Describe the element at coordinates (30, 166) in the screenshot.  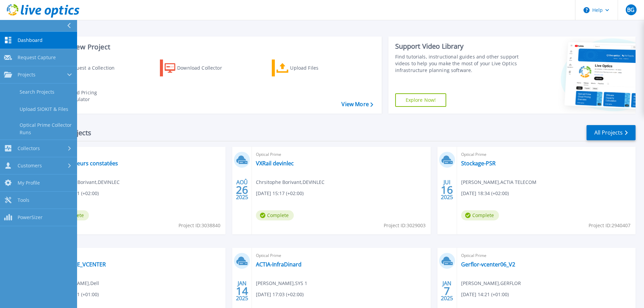
I see `span: Customers` at that location.